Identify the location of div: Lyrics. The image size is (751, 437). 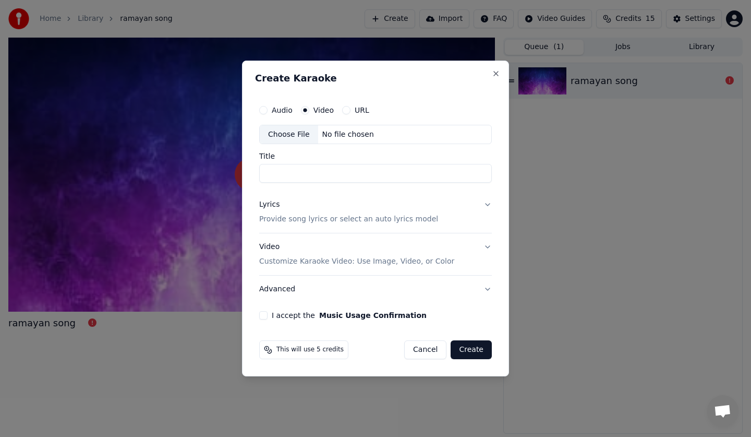
(269, 205).